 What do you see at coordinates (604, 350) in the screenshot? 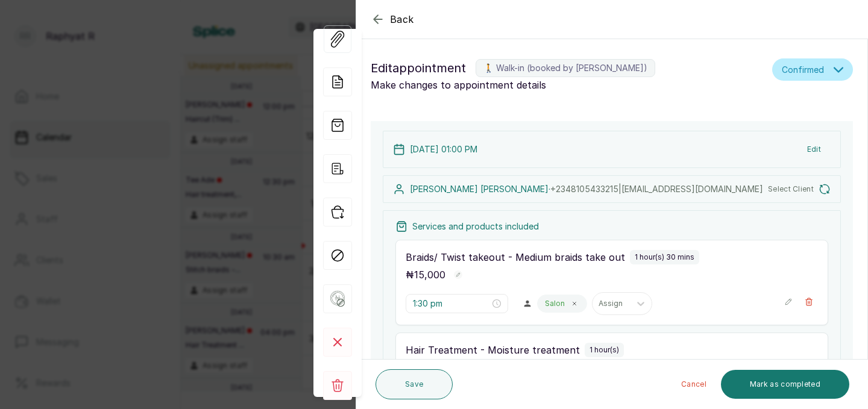
I see `p: 1 hour(s)` at bounding box center [604, 350].